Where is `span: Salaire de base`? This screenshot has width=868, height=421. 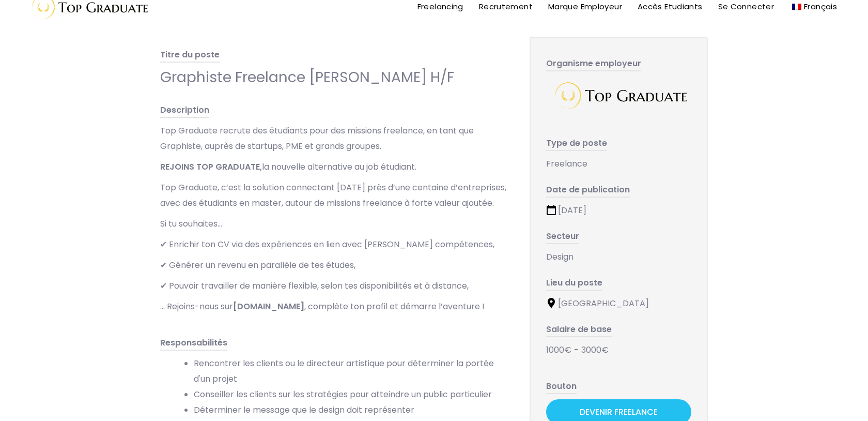
span: Salaire de base is located at coordinates (578, 330).